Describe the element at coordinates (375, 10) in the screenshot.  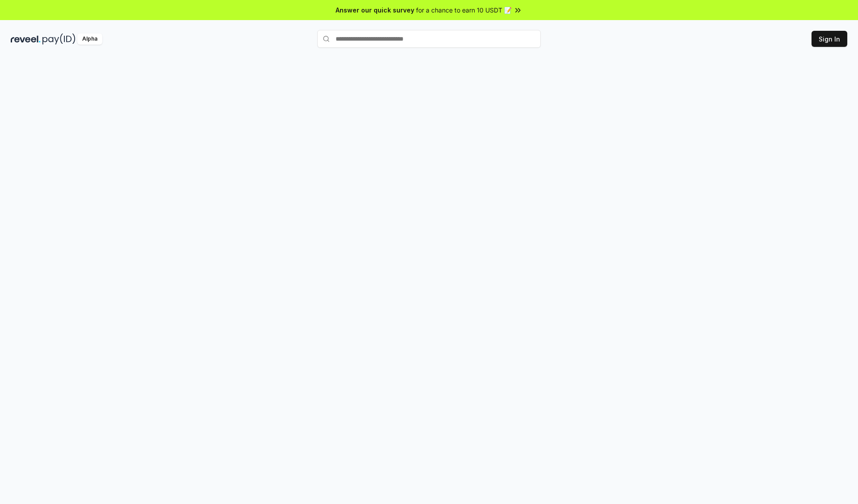
I see `span: Answer our quick survey` at that location.